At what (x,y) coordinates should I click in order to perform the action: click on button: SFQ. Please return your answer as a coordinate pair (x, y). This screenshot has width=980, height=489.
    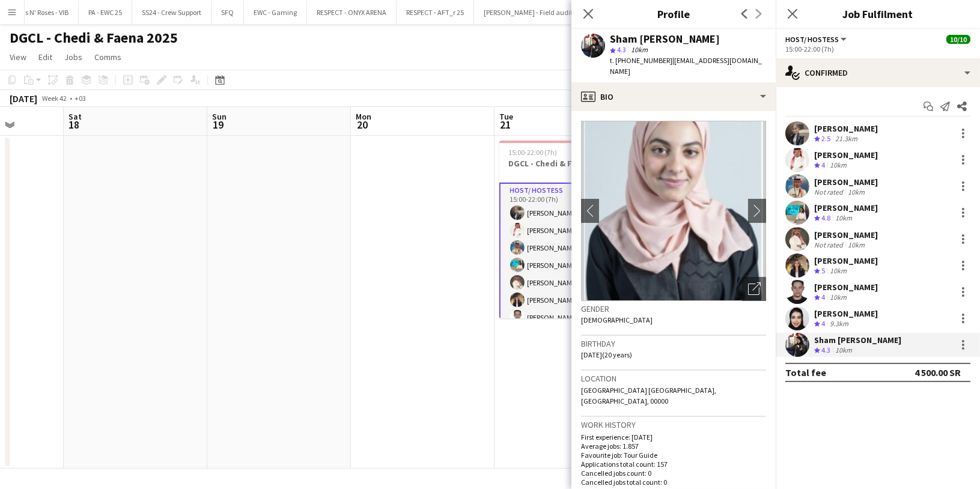
    Looking at the image, I should click on (228, 12).